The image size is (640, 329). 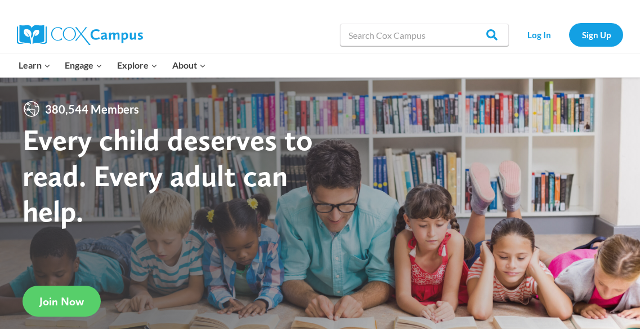 I want to click on input: Search Cox Campus, so click(x=425, y=35).